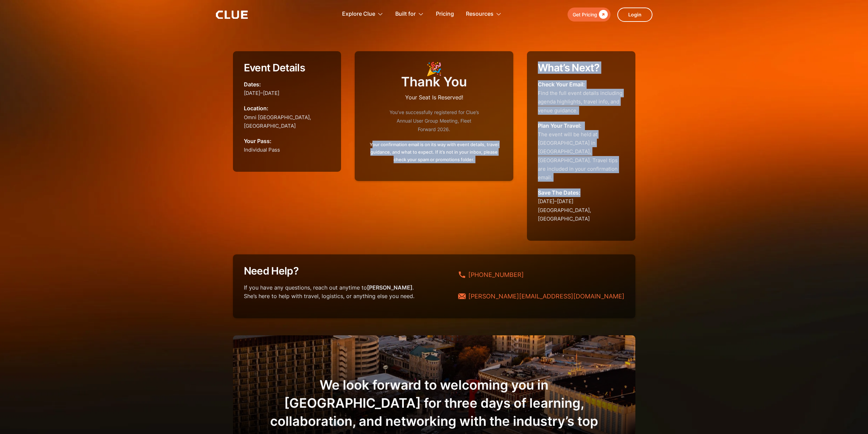 The width and height of the screenshot is (868, 434). Describe the element at coordinates (589, 14) in the screenshot. I see `a: Get Pricing` at that location.